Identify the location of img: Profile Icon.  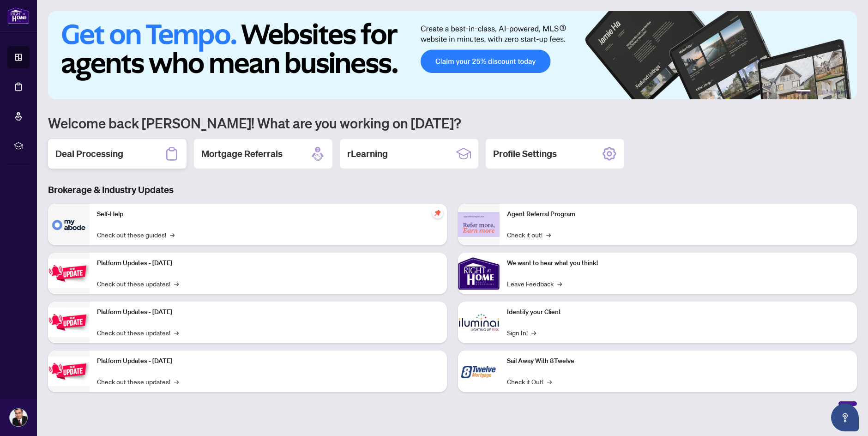
(18, 418).